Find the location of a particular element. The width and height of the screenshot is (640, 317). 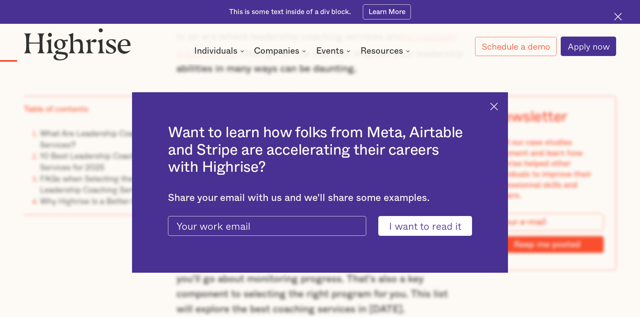

h2: Want to learn how folks from Meta, Airtable and Stripe are accelerating their careers with Highrise? is located at coordinates (320, 150).